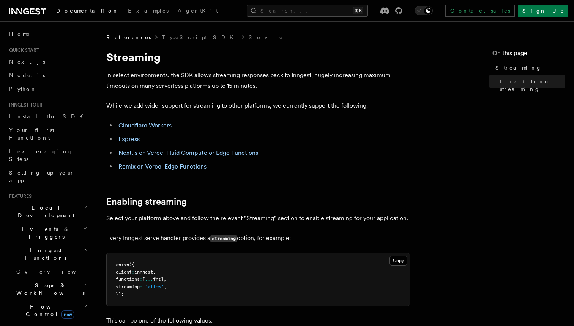  What do you see at coordinates (144, 272) in the screenshot?
I see `span: inngest` at bounding box center [144, 272].